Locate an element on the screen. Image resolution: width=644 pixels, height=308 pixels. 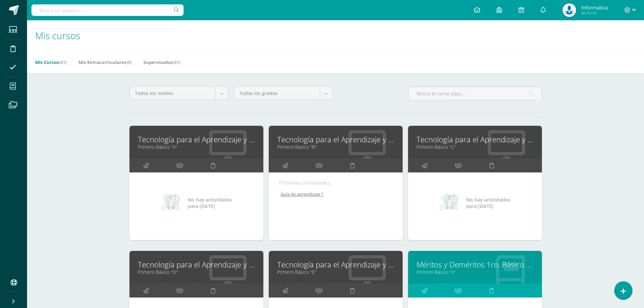
span: (0) is located at coordinates (129, 62).